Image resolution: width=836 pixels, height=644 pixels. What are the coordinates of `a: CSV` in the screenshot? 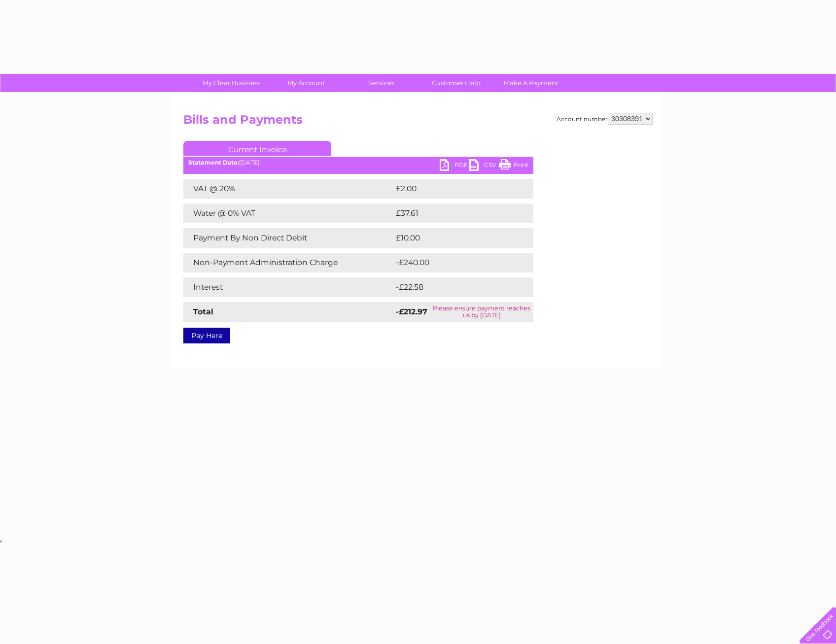 It's located at (484, 166).